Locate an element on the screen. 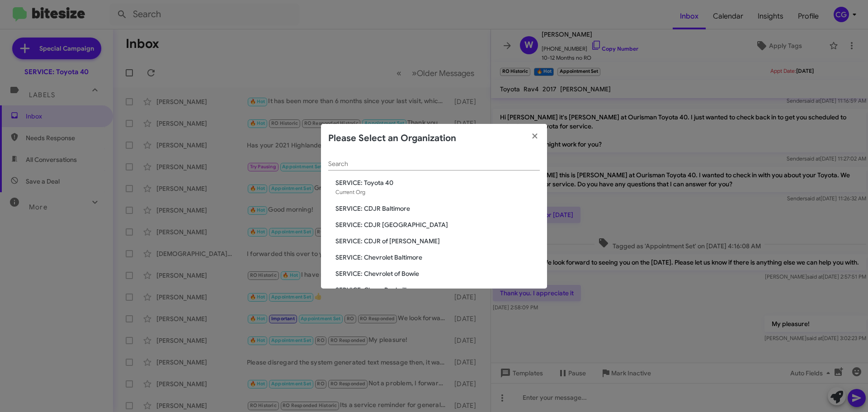  span: Current Org is located at coordinates (350, 192).